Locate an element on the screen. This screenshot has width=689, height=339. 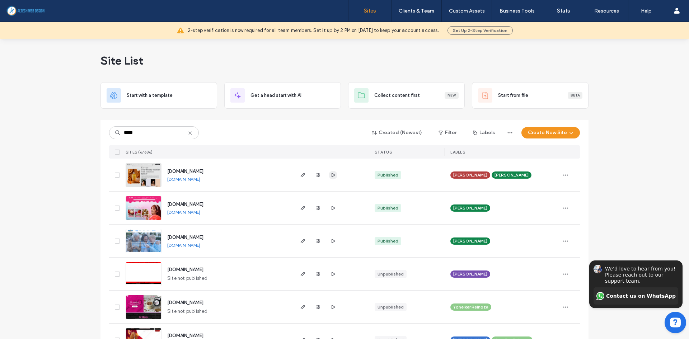
button: Launch OpenWidget widget is located at coordinates (95, 105).